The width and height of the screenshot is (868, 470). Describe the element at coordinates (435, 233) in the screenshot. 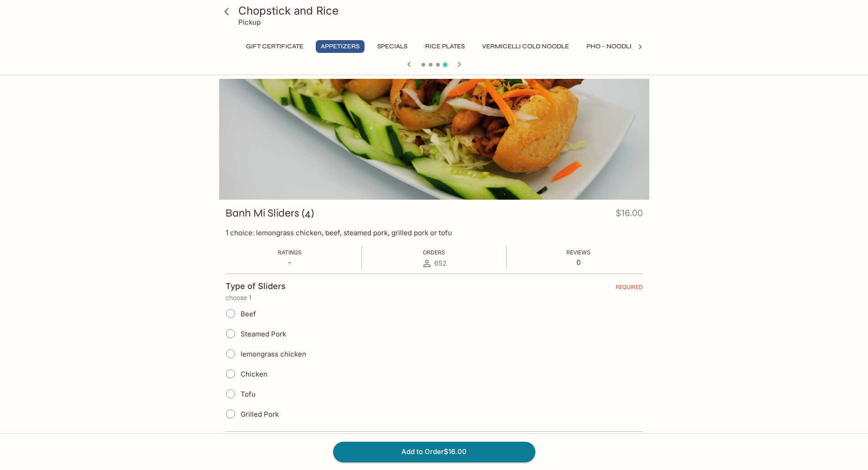

I see `p: 1 choice: lemongrass chicken, beef, steamed pork, grilled pork or tofu` at that location.